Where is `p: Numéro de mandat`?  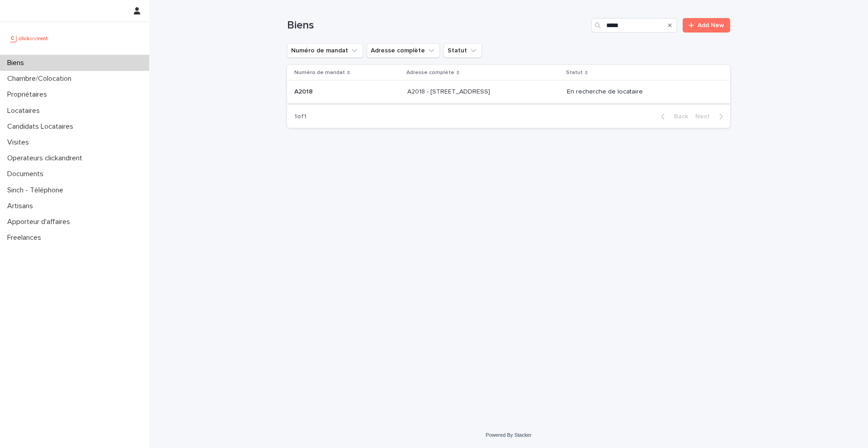
p: Numéro de mandat is located at coordinates (319, 73).